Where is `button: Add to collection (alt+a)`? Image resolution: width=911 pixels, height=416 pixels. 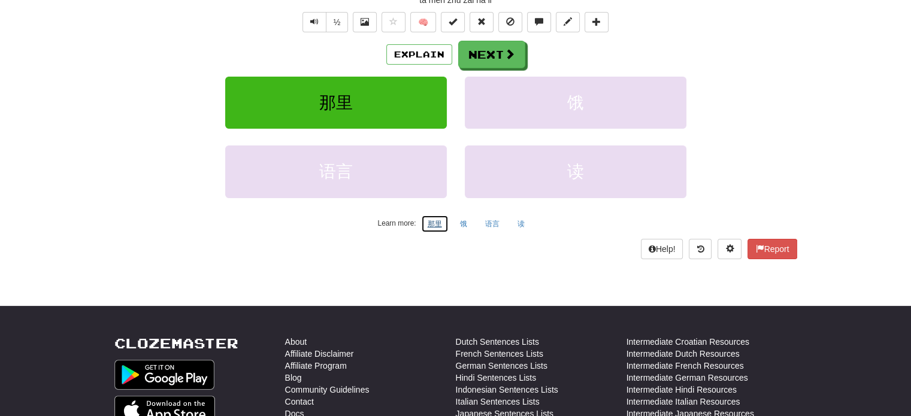
button: Add to collection (alt+a) is located at coordinates (596, 22).